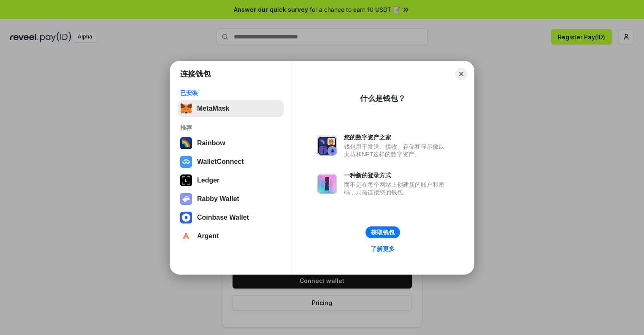  Describe the element at coordinates (230, 143) in the screenshot. I see `button: Rainbow` at that location.